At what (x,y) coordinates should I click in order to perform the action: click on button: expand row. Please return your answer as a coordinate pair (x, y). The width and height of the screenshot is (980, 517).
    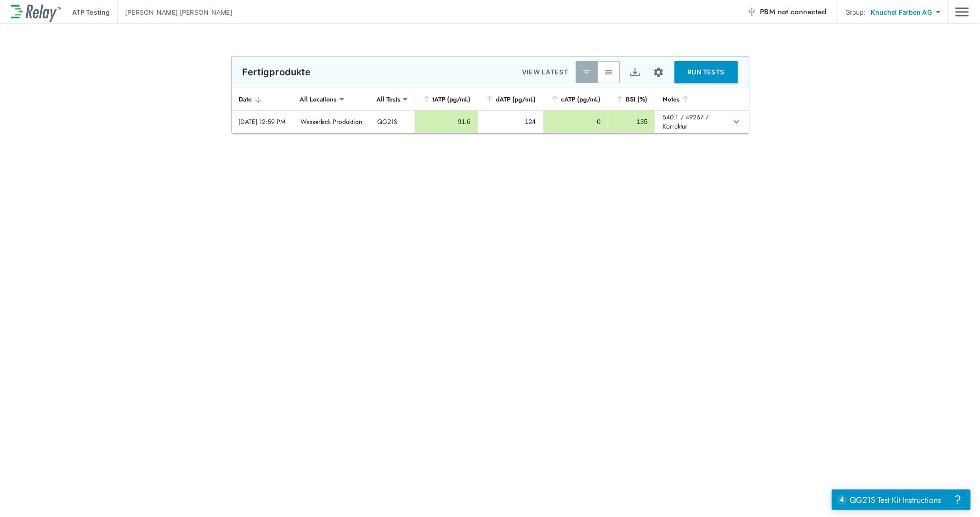
    Looking at the image, I should click on (736, 122).